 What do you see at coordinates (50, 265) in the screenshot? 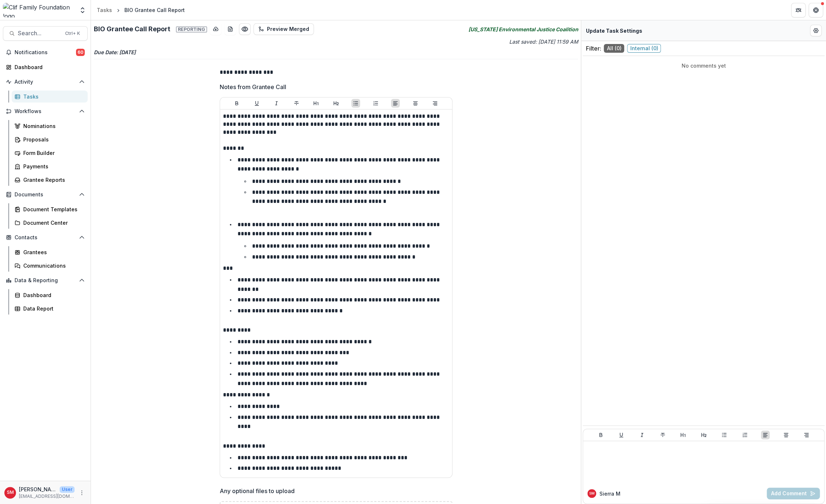
I see `a: Communications` at bounding box center [50, 265].